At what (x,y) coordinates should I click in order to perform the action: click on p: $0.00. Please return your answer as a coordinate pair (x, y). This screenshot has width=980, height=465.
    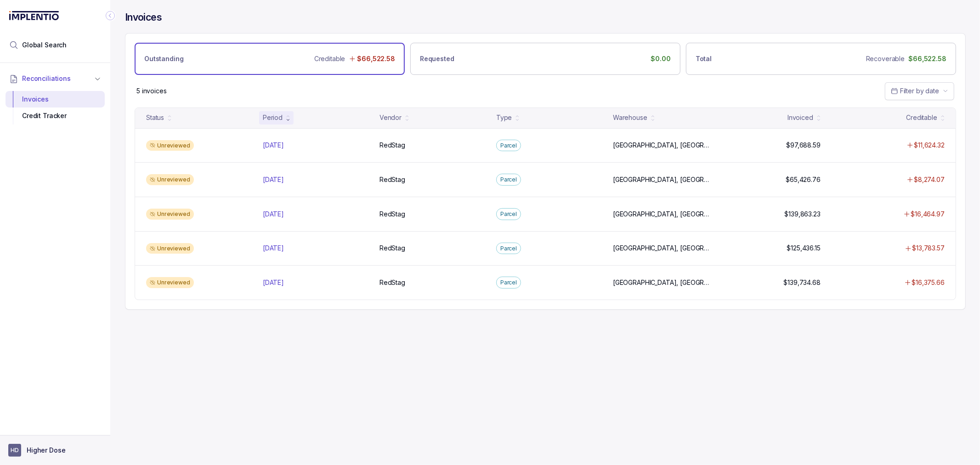
    Looking at the image, I should click on (660, 59).